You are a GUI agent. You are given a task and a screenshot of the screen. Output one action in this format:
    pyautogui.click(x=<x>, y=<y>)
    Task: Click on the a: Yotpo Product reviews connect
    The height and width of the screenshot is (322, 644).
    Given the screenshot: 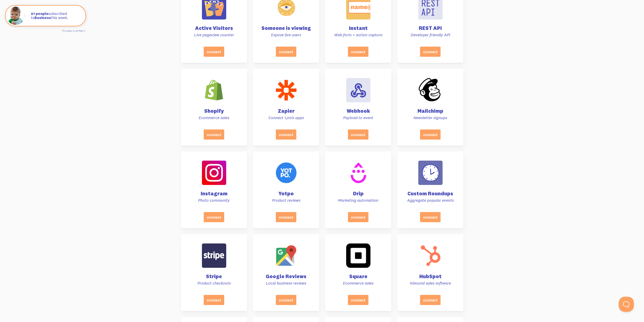 What is the action you would take?
    pyautogui.click(x=286, y=190)
    